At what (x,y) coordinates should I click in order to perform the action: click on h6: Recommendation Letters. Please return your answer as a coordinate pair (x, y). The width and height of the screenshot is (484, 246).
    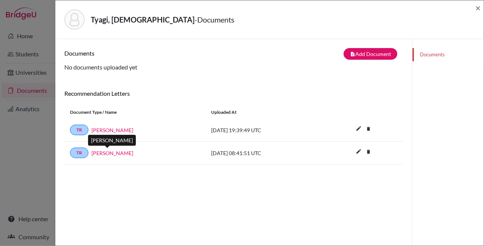
    Looking at the image, I should click on (234, 93).